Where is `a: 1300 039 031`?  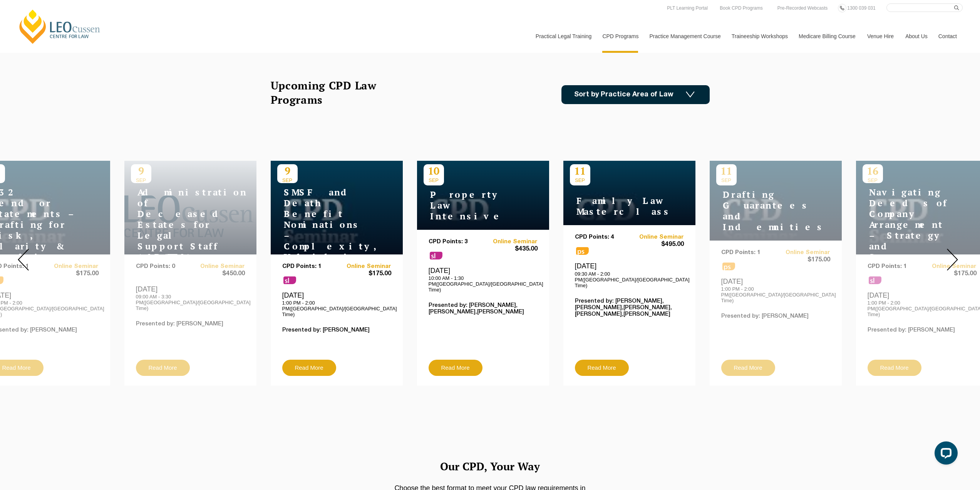
a: 1300 039 031 is located at coordinates (861, 8).